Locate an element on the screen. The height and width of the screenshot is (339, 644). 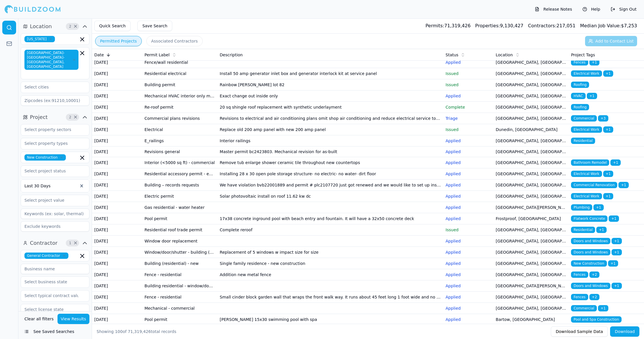
div: 9,130,427 is located at coordinates (499, 26).